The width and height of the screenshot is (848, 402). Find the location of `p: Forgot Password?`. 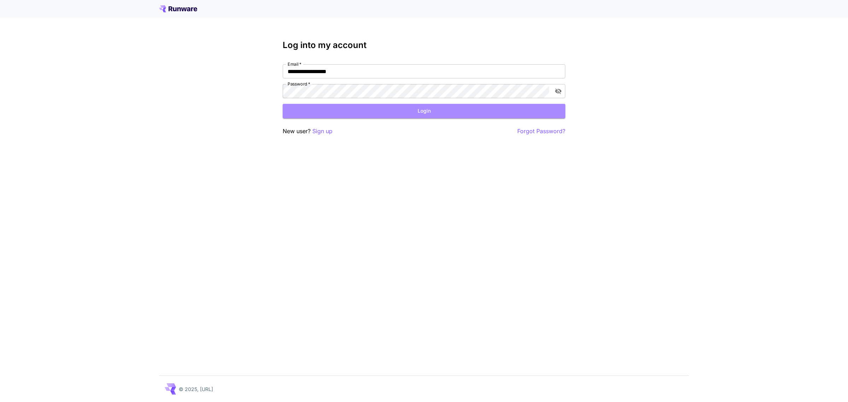

p: Forgot Password? is located at coordinates (541, 131).